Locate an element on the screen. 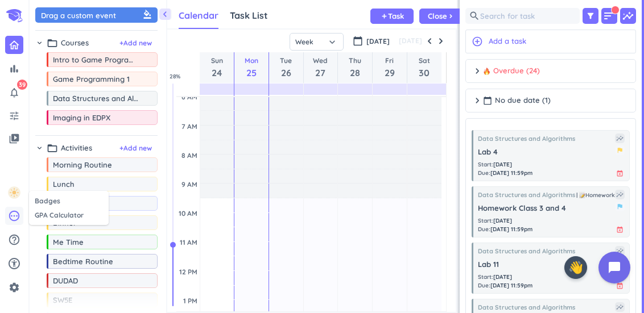  button: Next Week is located at coordinates (441, 41).